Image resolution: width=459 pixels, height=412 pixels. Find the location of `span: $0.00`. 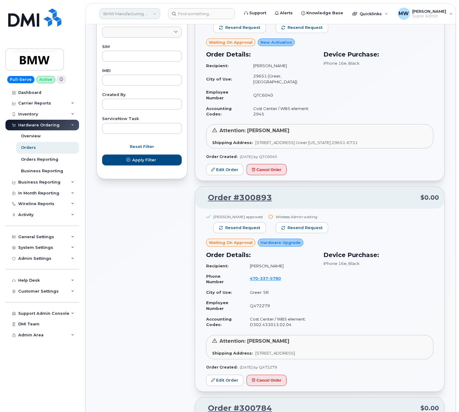

span: $0.00 is located at coordinates (430, 198).